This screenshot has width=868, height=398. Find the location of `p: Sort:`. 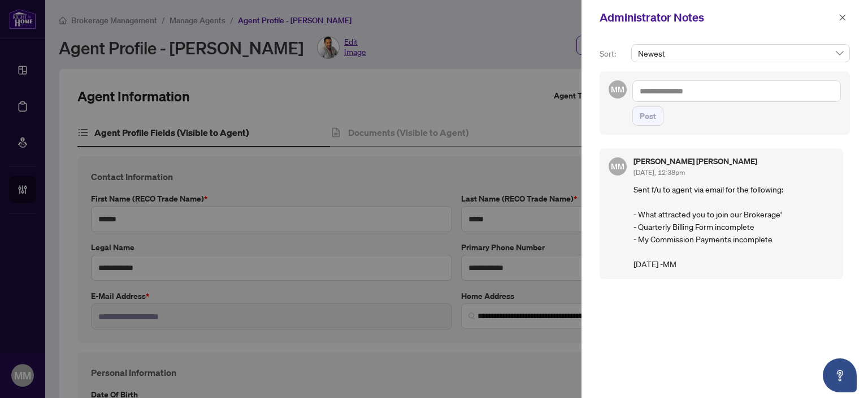

p: Sort: is located at coordinates (614, 53).